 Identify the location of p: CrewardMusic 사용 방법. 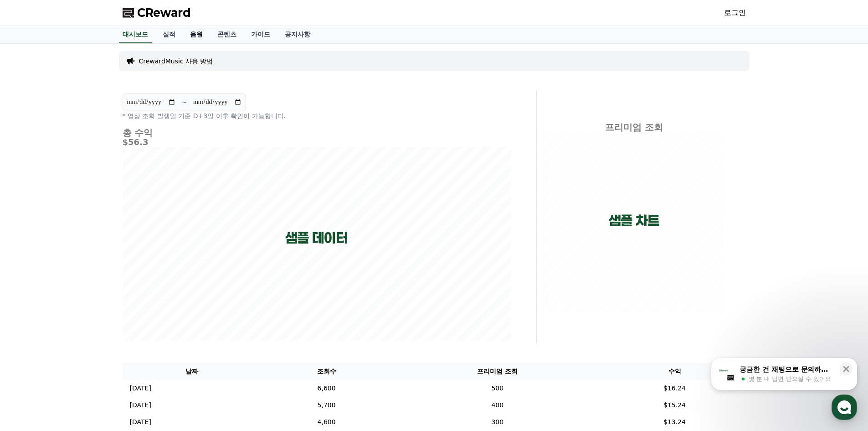
(176, 61).